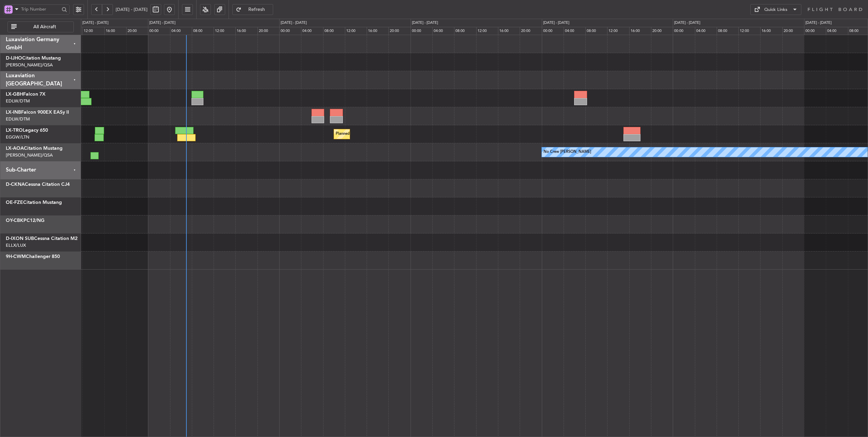 This screenshot has width=868, height=437. What do you see at coordinates (16, 246) in the screenshot?
I see `a: ELLX/LUX` at bounding box center [16, 246].